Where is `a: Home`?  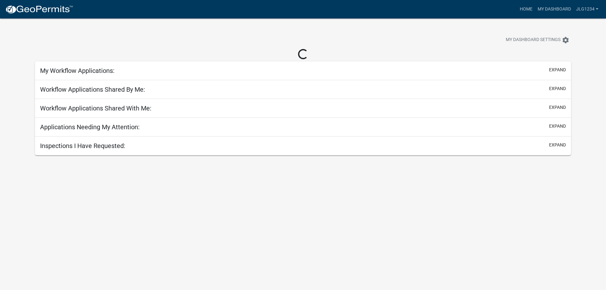 a: Home is located at coordinates (526, 9).